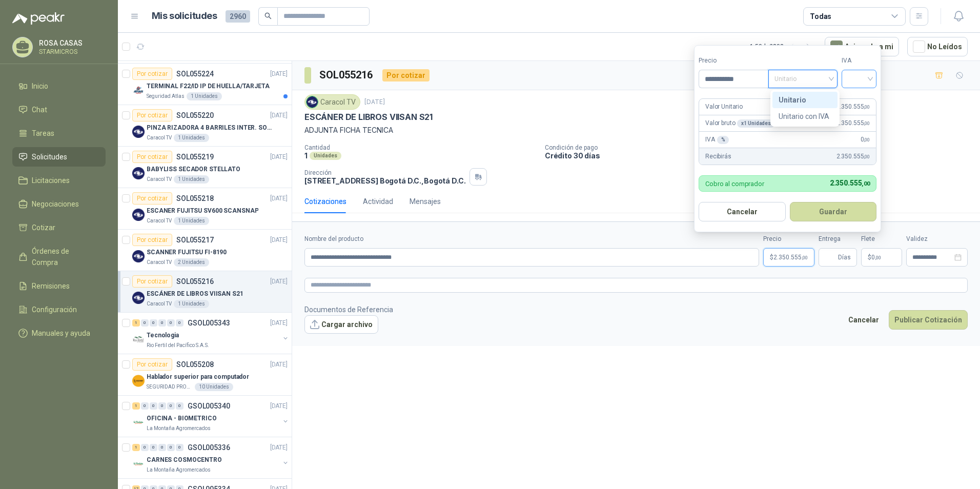 The image size is (980, 489). I want to click on div: Unitario, so click(805, 100).